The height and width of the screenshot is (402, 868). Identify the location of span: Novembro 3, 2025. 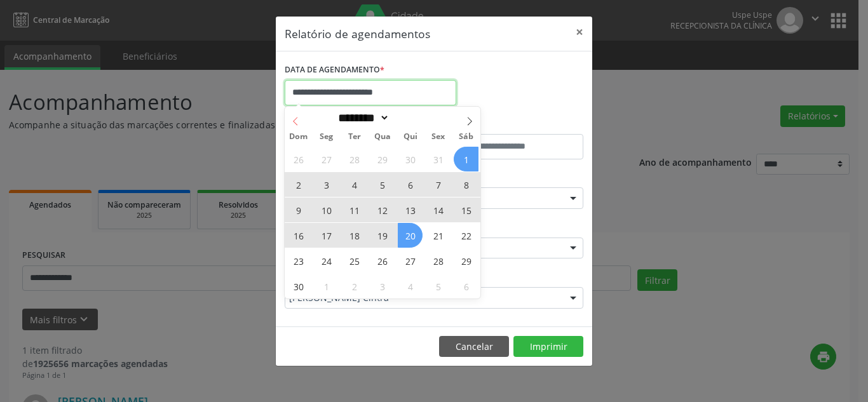
(326, 184).